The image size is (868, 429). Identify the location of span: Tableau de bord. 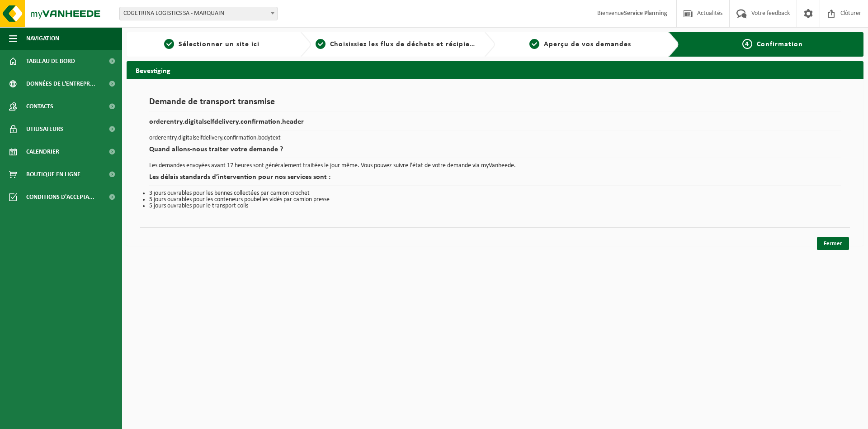
(50, 61).